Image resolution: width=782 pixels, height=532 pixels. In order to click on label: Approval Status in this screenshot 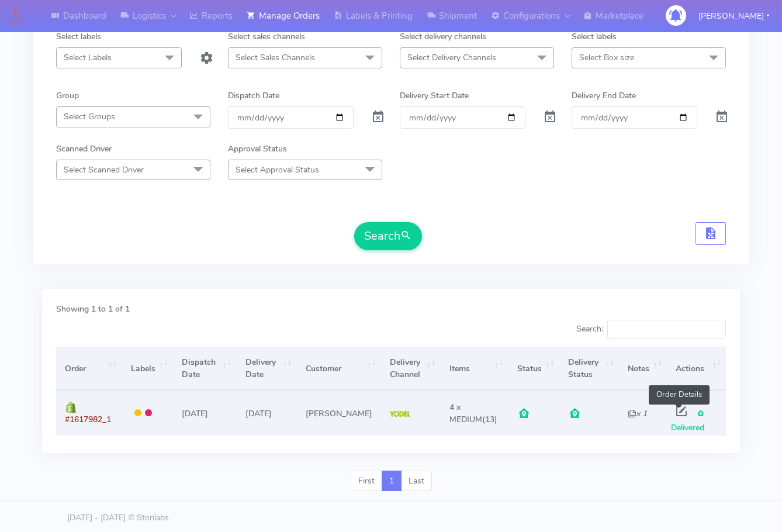, I will do `click(257, 149)`.